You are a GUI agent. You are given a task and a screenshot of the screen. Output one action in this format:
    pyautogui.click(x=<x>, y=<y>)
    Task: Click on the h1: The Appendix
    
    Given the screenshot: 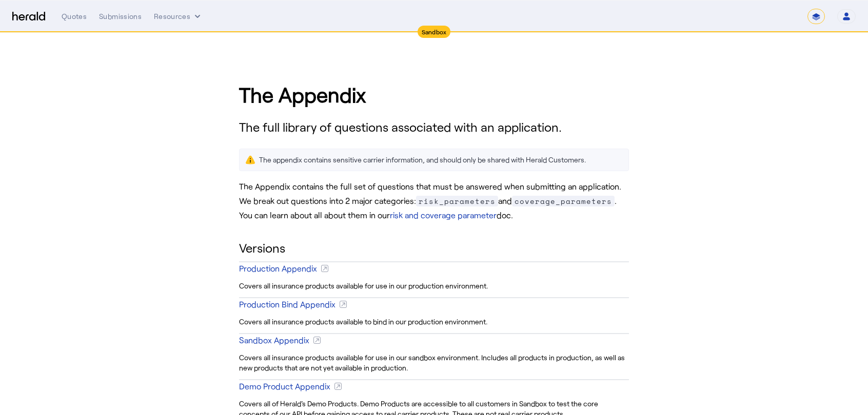 What is the action you would take?
    pyautogui.click(x=434, y=94)
    